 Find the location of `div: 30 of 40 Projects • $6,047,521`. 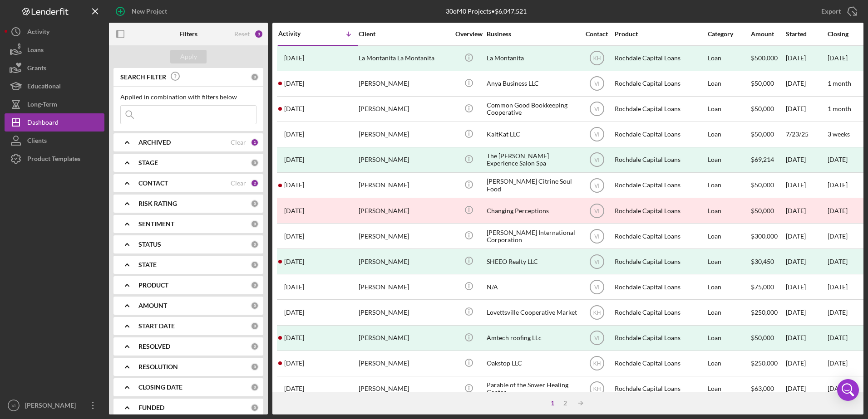

div: 30 of 40 Projects • $6,047,521 is located at coordinates (486, 12).